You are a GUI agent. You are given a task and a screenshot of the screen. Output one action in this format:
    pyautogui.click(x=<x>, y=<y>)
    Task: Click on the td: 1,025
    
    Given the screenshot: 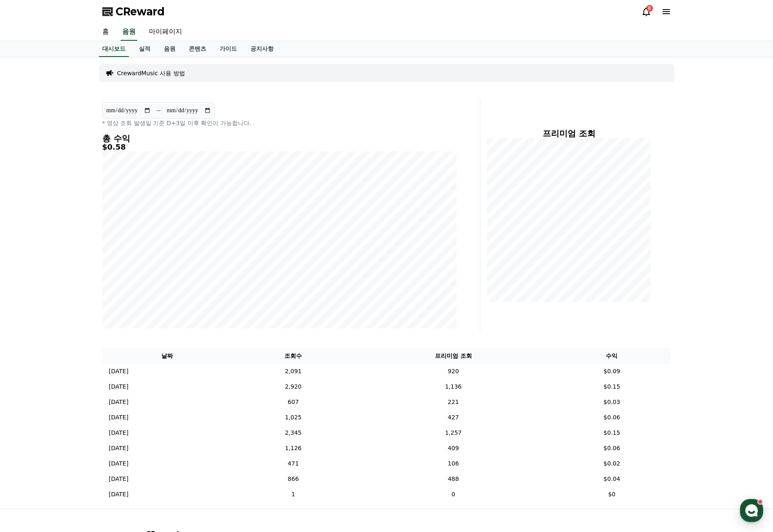 What is the action you would take?
    pyautogui.click(x=293, y=417)
    